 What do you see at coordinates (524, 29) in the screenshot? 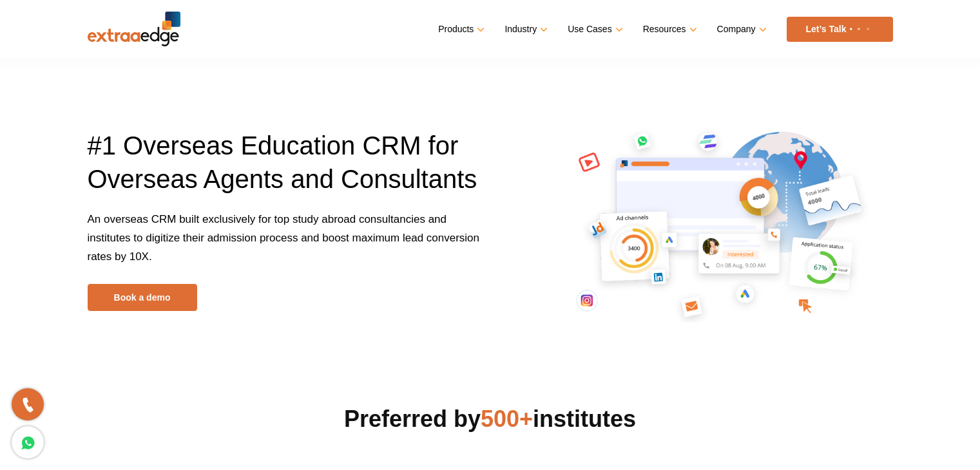
I see `a: Industry` at bounding box center [524, 29].